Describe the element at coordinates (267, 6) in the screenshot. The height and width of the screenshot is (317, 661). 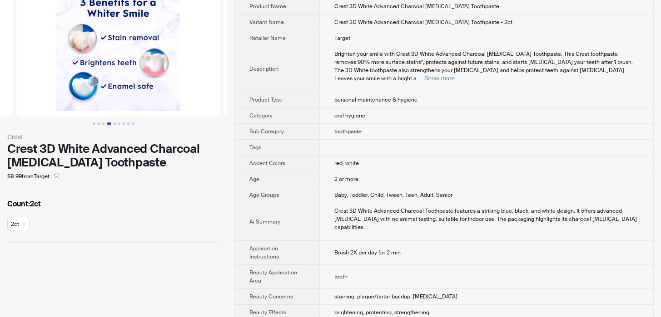
I see `span: Product Name` at that location.